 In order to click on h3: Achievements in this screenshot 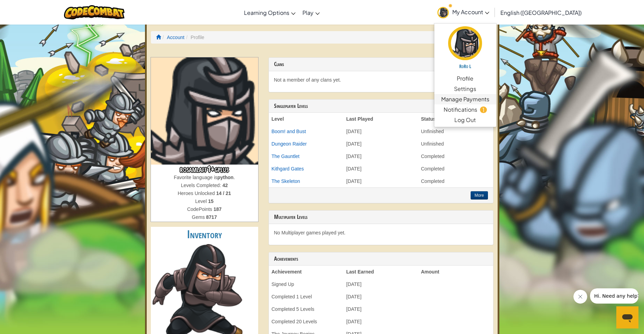, I will do `click(381, 259)`.